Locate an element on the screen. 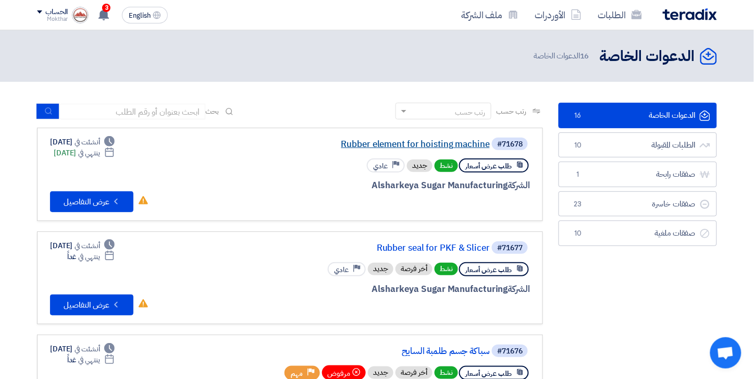  span: الدعوات الخاصة is located at coordinates (563, 56).